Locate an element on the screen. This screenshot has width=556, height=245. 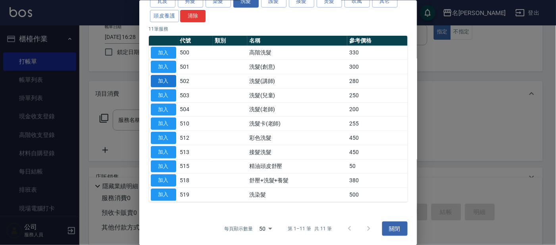
th: 代號 is located at coordinates (195, 40).